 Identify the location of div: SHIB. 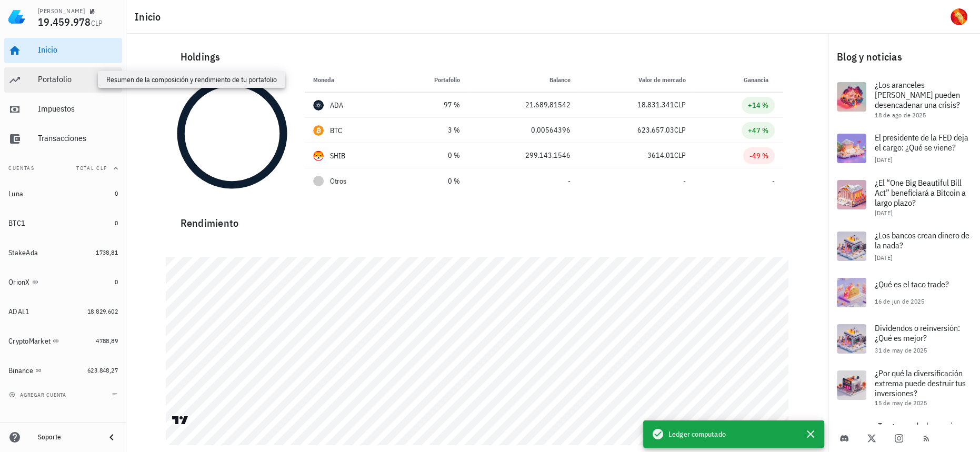
(338, 156).